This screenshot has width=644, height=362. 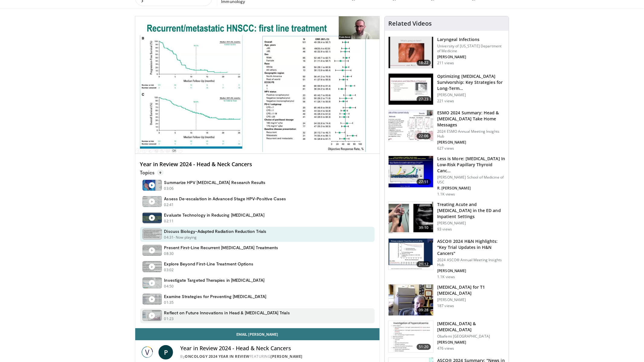 What do you see at coordinates (424, 347) in the screenshot?
I see `span: 51:20` at bounding box center [424, 347].